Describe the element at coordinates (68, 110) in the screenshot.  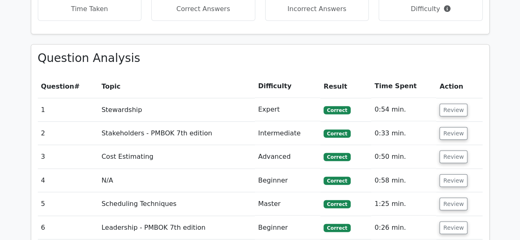
I see `td: 1` at that location.